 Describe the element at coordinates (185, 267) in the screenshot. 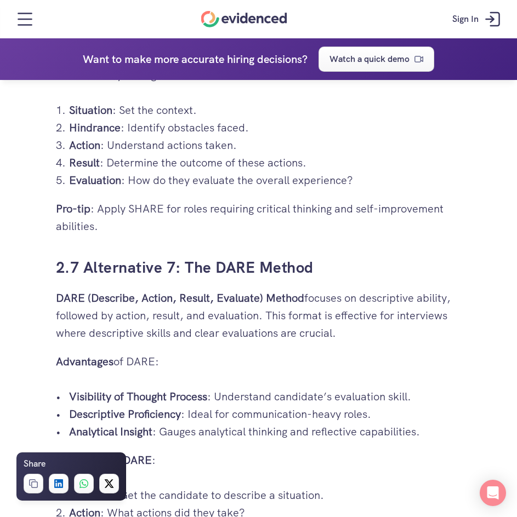

I see `a: 2.7 Alternative 7: The DARE Method` at that location.